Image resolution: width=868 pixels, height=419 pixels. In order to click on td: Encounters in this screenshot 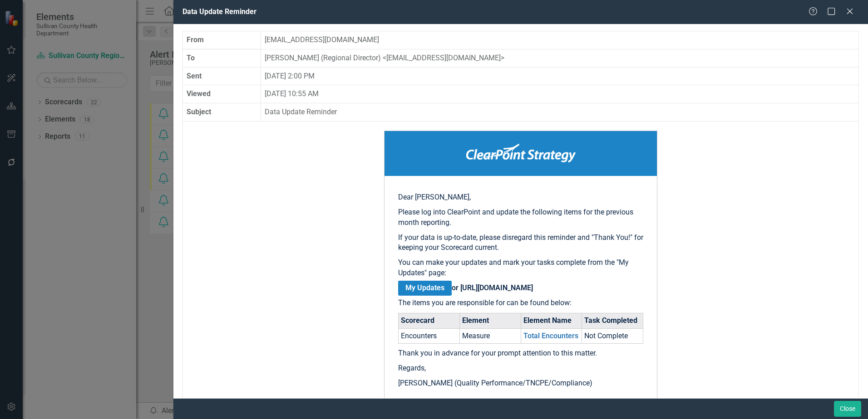, I will do `click(429, 336)`.